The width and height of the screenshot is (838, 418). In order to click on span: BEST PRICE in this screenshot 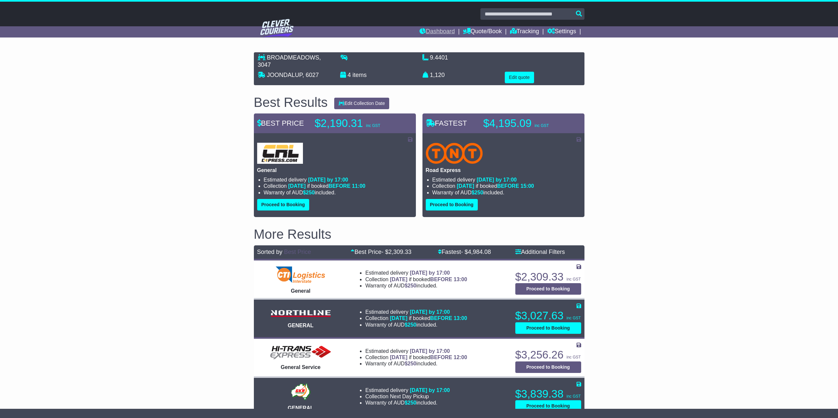, I will do `click(280, 123)`.